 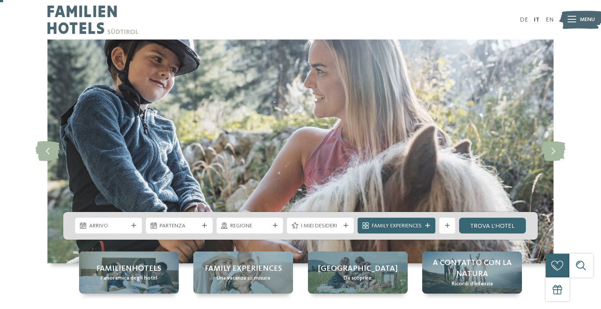 What do you see at coordinates (300, 152) in the screenshot?
I see `img: Family hotel in Trentino Alto Adige: la vacanza ideale per grandi e piccini` at bounding box center [300, 152].